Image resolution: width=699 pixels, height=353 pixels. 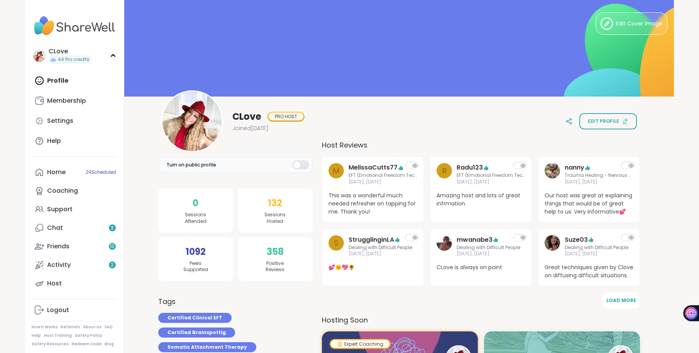 I want to click on span: Somatic Attachment Therapy, so click(x=207, y=347).